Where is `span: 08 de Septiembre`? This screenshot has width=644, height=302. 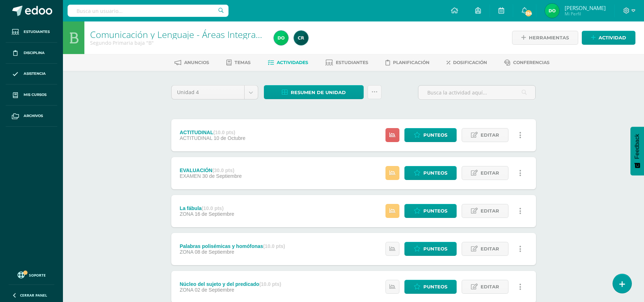 span: 08 de Septiembre is located at coordinates (214, 252).